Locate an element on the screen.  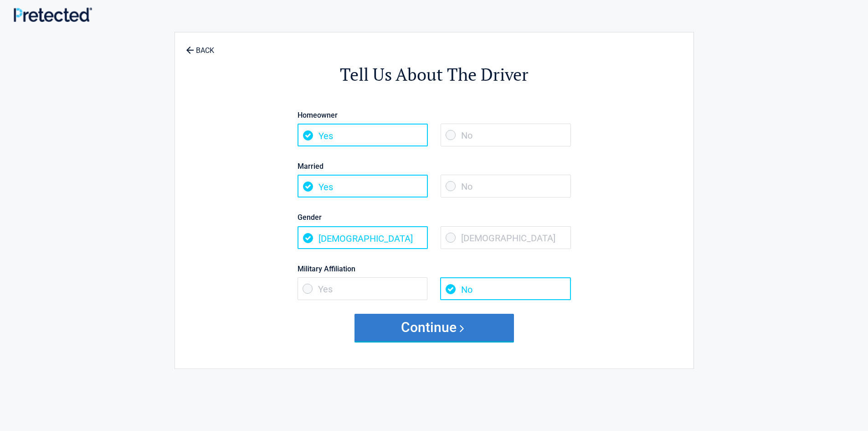
label: Homeowner is located at coordinates (434, 115).